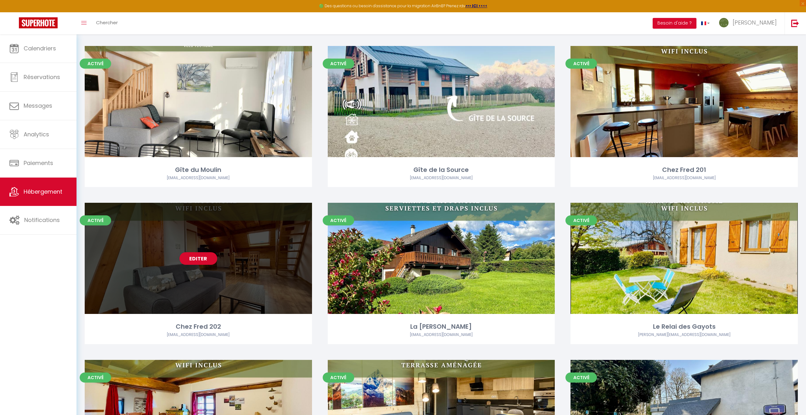  I want to click on img: Super Booking, so click(38, 23).